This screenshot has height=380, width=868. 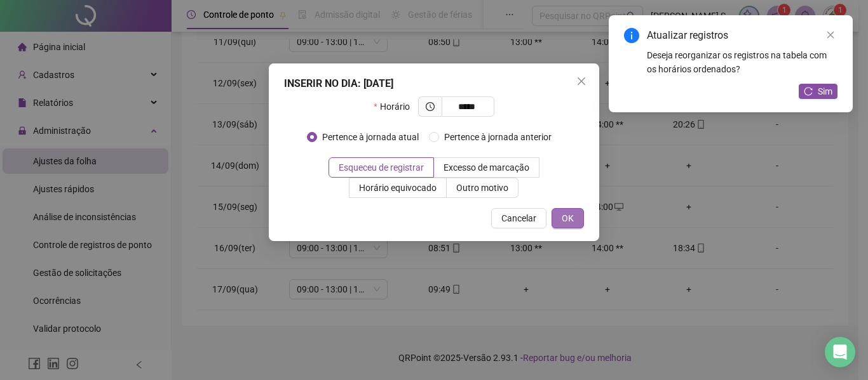 What do you see at coordinates (518, 218) in the screenshot?
I see `button: Cancelar` at bounding box center [518, 218].